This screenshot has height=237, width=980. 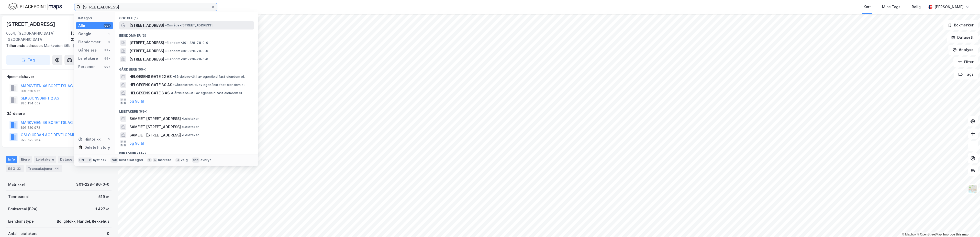 What do you see at coordinates (891, 7) in the screenshot?
I see `div: Mine Tags` at bounding box center [891, 7].